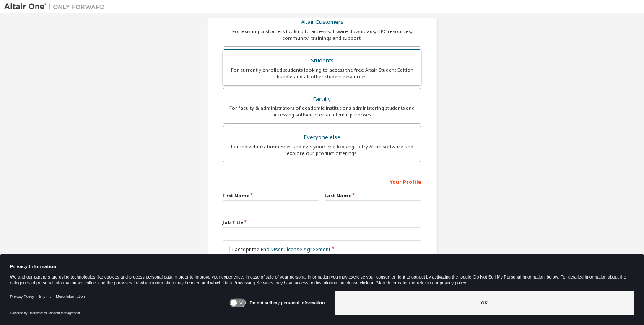 The height and width of the screenshot is (325, 644). Describe the element at coordinates (322, 73) in the screenshot. I see `div: For currently enrolled students looking to access the free Altair Student Edition bundle and all ...` at that location.